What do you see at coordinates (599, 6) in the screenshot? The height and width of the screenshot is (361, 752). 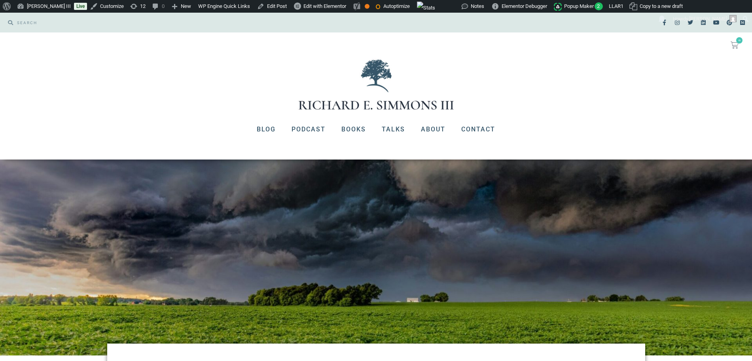 I see `span: 2` at bounding box center [599, 6].